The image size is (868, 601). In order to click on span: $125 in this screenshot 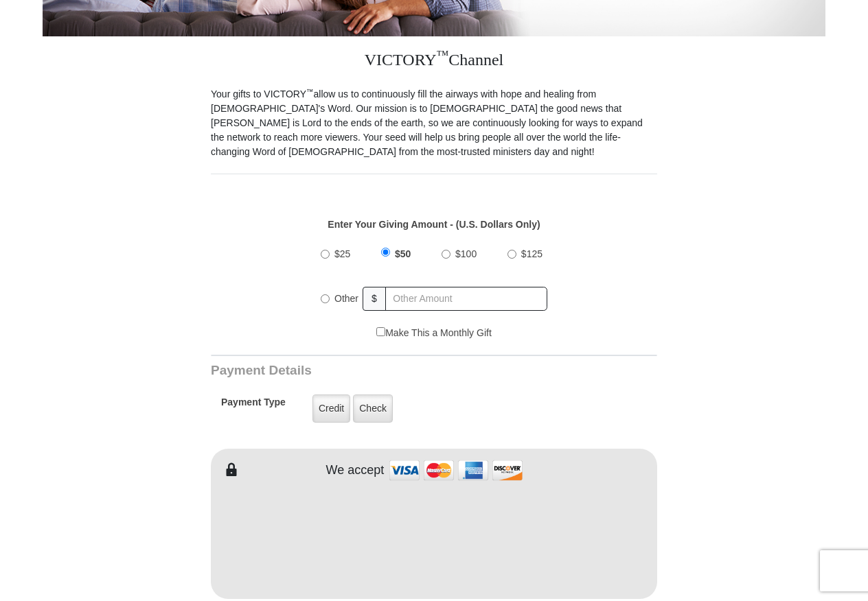, I will do `click(531, 254)`.